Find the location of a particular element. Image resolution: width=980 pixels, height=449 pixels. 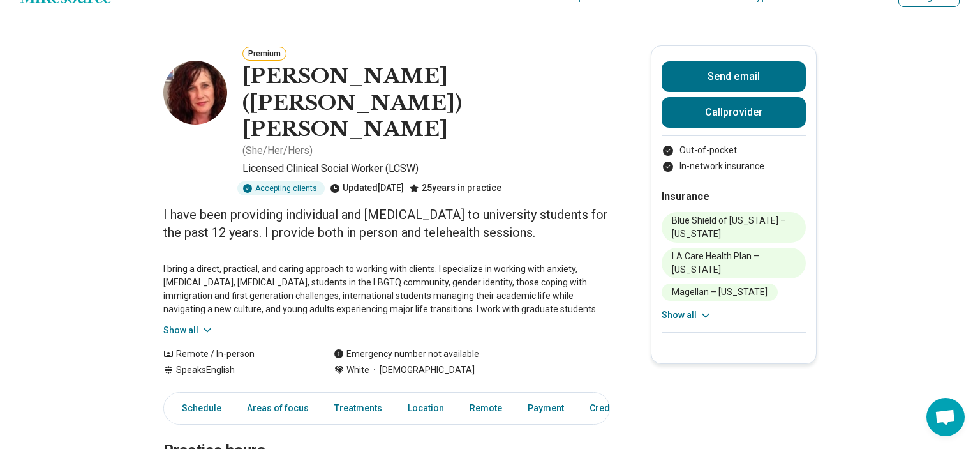

div: Emergency number not available is located at coordinates (406, 354).